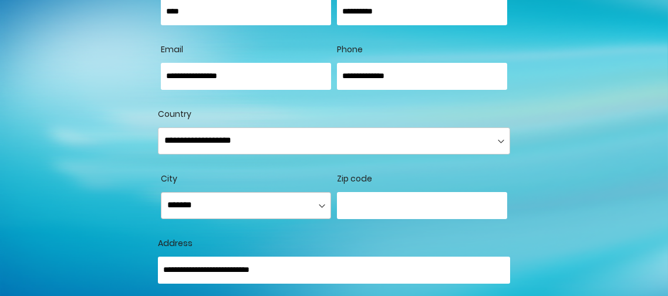 The image size is (668, 296). Describe the element at coordinates (354, 178) in the screenshot. I see `span: Zip code` at that location.